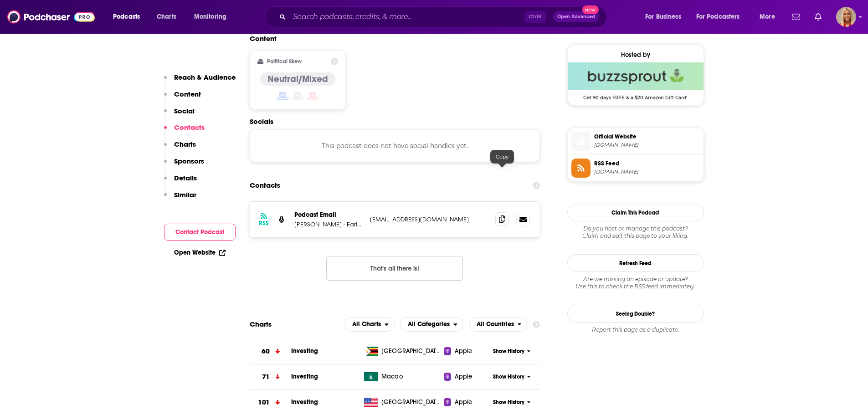 The image size is (868, 415). What do you see at coordinates (185, 144) in the screenshot?
I see `p: Charts` at bounding box center [185, 144].